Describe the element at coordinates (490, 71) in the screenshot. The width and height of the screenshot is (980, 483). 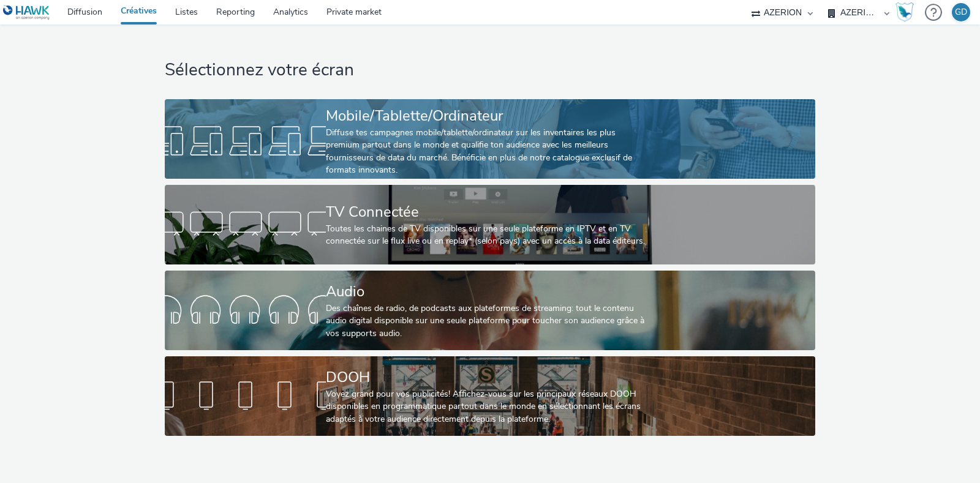
I see `h1: Sélectionnez votre écran` at that location.